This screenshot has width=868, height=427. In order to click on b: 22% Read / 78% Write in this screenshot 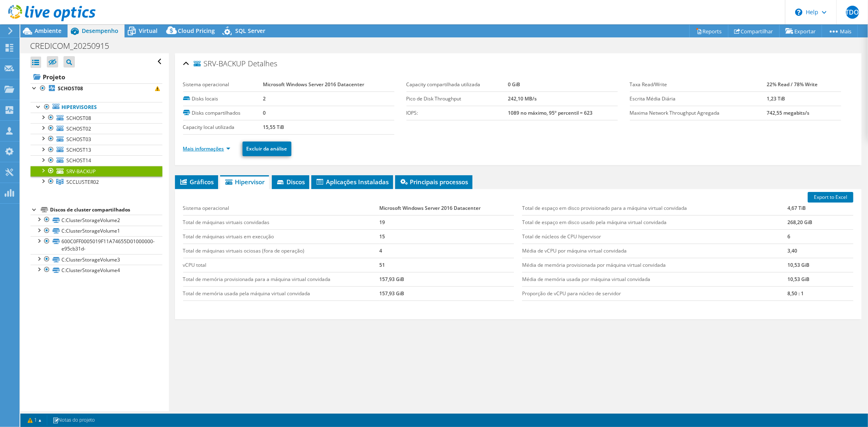, I will do `click(793, 85)`.